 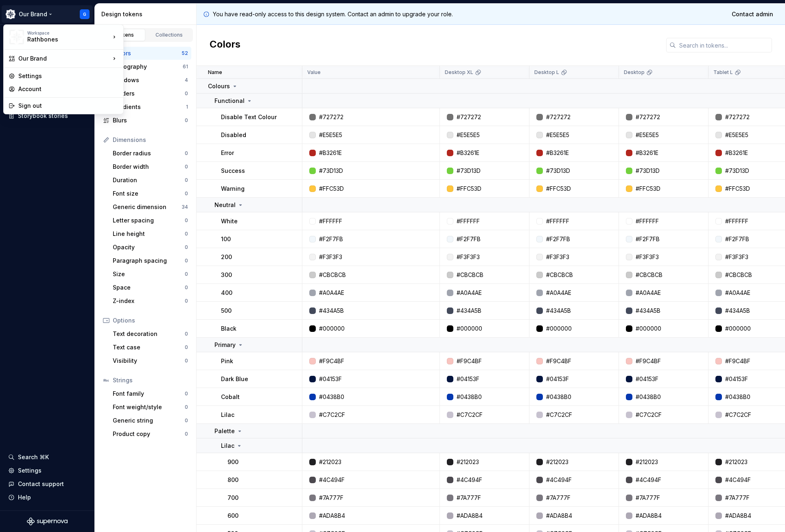 I want to click on div: Account, so click(x=68, y=89).